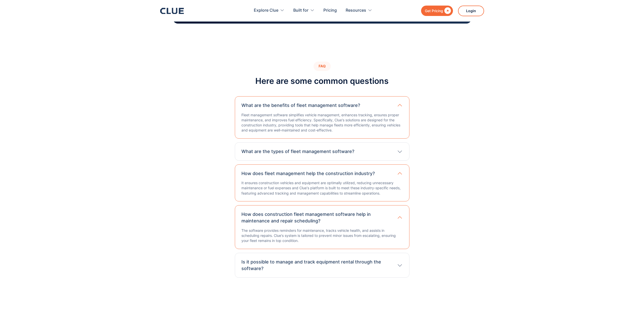 The width and height of the screenshot is (644, 322). Describe the element at coordinates (322, 66) in the screenshot. I see `div: FAQ` at that location.